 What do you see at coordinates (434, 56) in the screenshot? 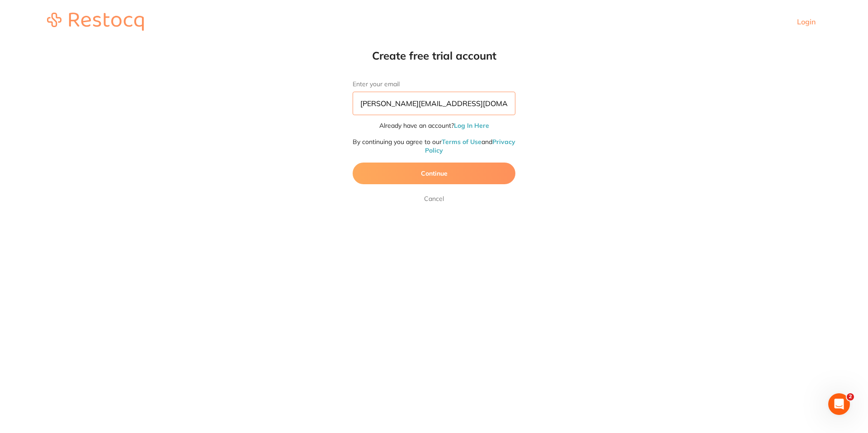
I see `h1: Create free trial account` at bounding box center [434, 56].